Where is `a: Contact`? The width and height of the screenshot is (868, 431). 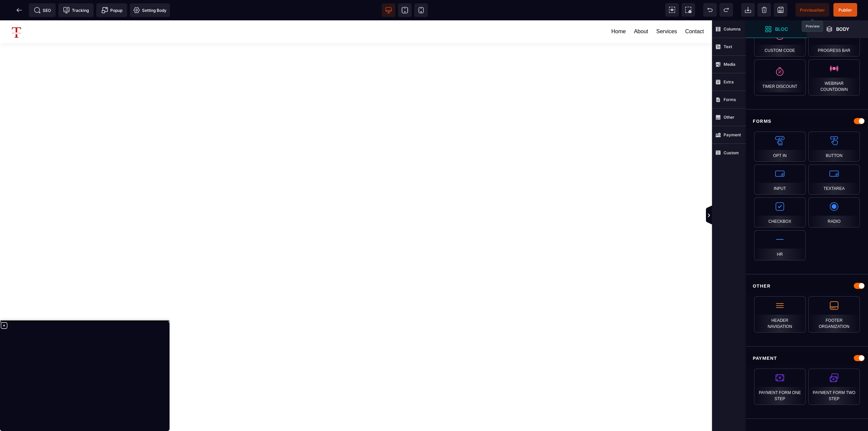 a: Contact is located at coordinates (695, 11).